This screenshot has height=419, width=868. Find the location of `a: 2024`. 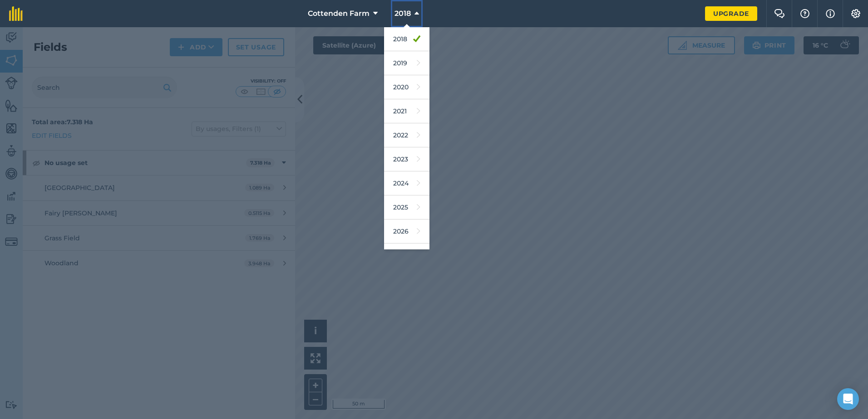

a: 2024 is located at coordinates (407, 183).